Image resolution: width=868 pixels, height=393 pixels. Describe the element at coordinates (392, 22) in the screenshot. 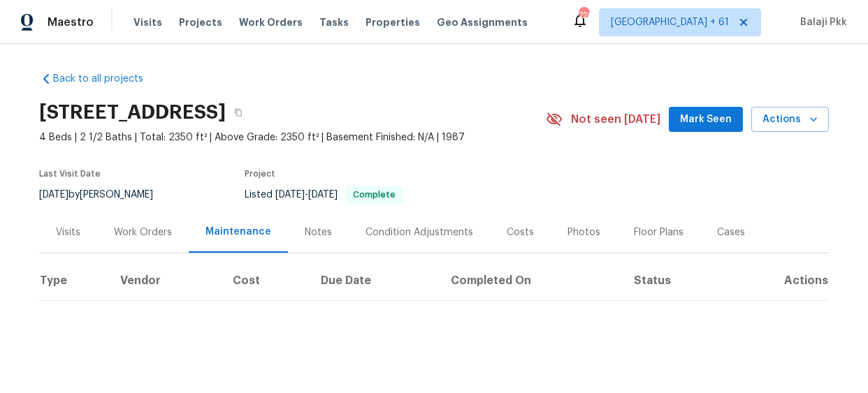

I see `span: Properties` at that location.